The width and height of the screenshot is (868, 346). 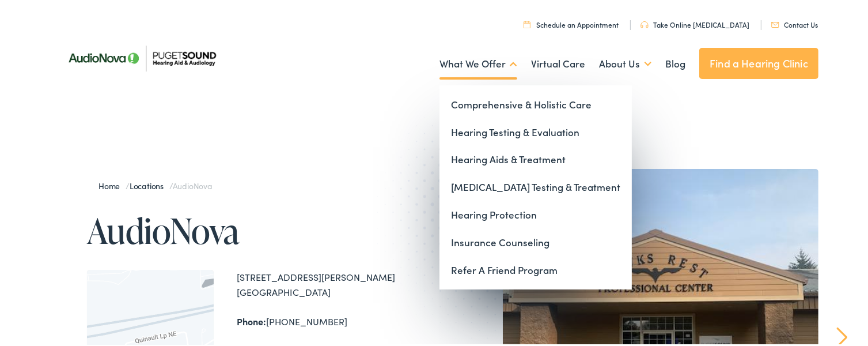 I want to click on a: Locations, so click(x=150, y=184).